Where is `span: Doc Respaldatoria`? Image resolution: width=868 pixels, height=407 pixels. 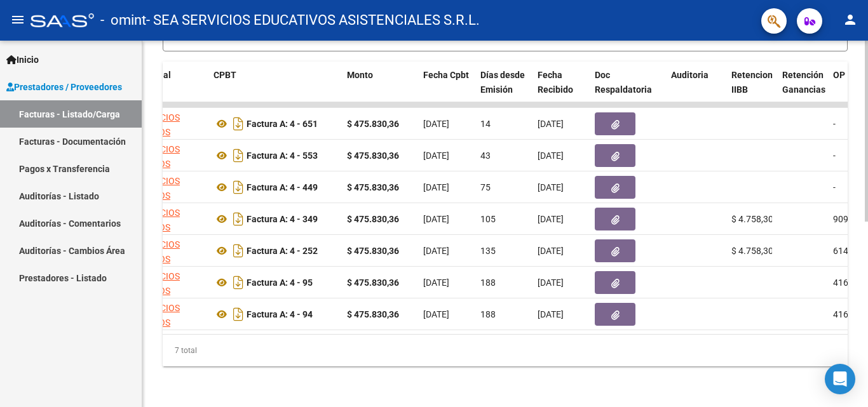 span: Doc Respaldatoria is located at coordinates (624, 82).